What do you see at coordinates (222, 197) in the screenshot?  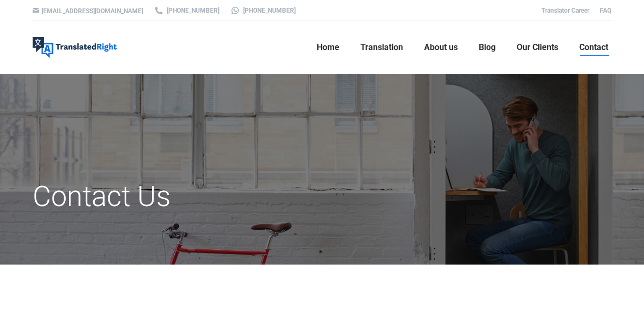 I see `h1: Contact Us` at bounding box center [222, 197].